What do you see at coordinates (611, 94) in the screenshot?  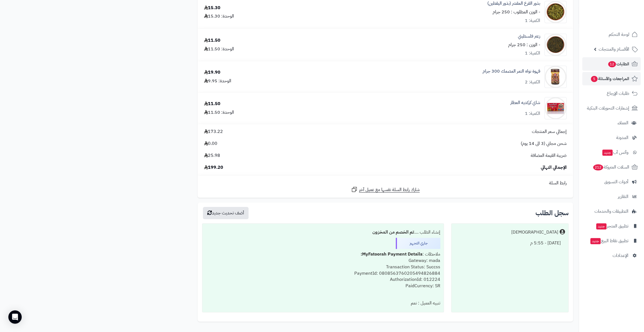 I see `a: طلبات الإرجاع` at bounding box center [611, 94].